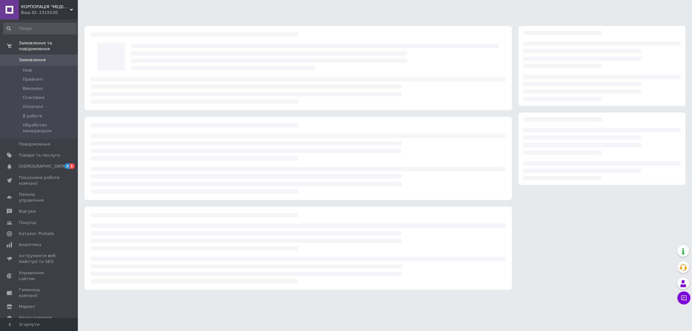 The height and width of the screenshot is (331, 692). I want to click on span: 1, so click(72, 166).